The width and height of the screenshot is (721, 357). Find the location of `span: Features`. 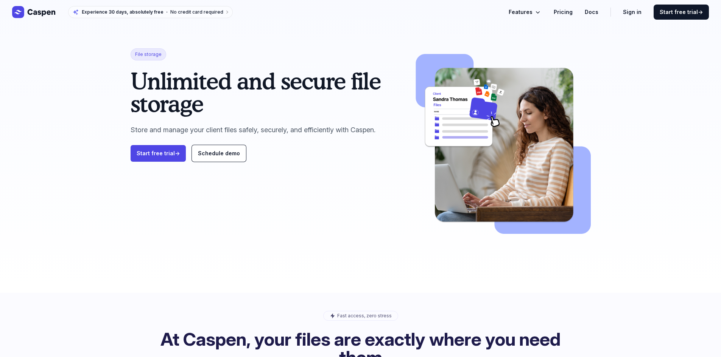

span: Features is located at coordinates (520, 12).